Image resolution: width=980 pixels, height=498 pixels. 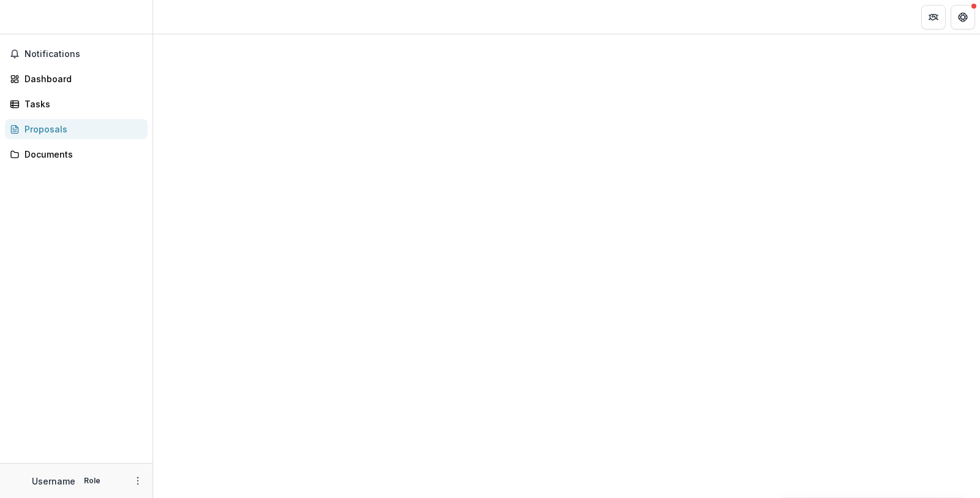 What do you see at coordinates (53, 481) in the screenshot?
I see `p: Username` at bounding box center [53, 481].